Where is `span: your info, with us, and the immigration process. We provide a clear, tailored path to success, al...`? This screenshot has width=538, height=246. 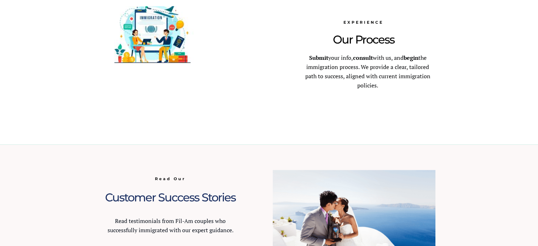
span: your info, with us, and the immigration process. We provide a clear, tailored path to success, al... is located at coordinates (368, 71).